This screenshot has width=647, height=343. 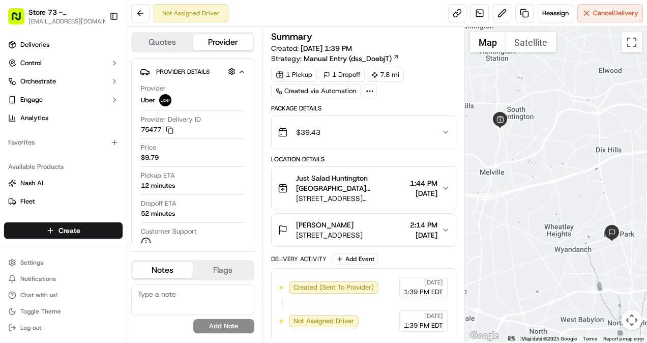 What do you see at coordinates (63, 63) in the screenshot?
I see `button: Control` at bounding box center [63, 63].